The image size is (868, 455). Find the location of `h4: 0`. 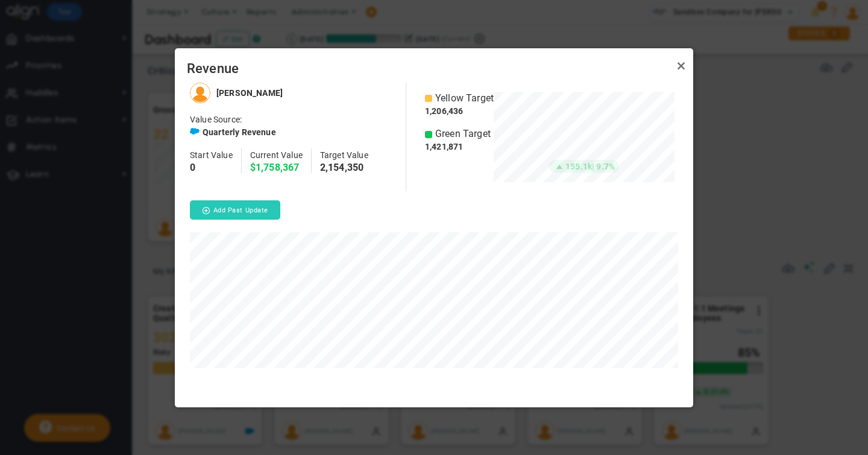

h4: 0 is located at coordinates (211, 168).